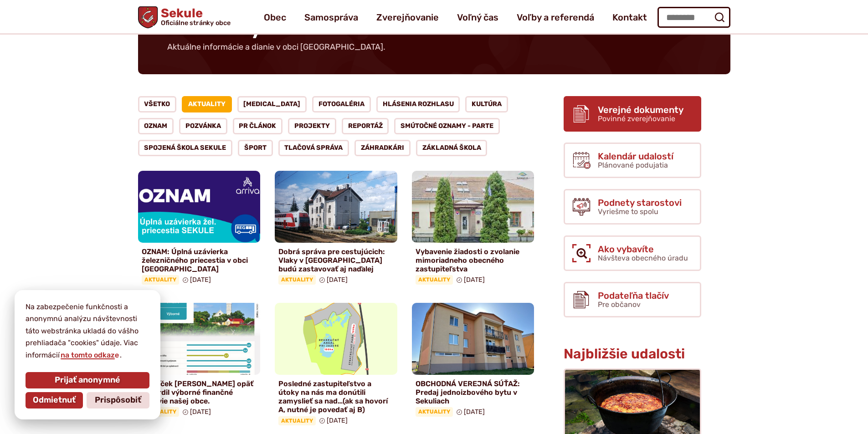 The image size is (868, 434). Describe the element at coordinates (54, 400) in the screenshot. I see `span: Odmietnuť` at that location.